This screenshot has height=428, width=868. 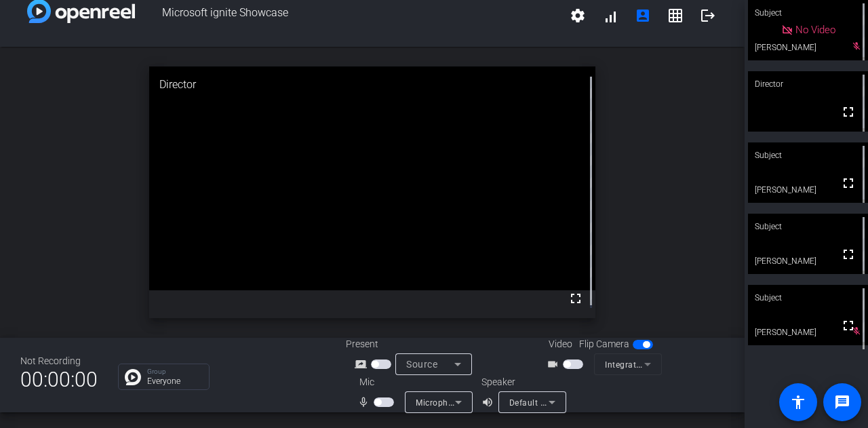 What do you see at coordinates (414, 382) in the screenshot?
I see `div: Mic` at bounding box center [414, 382].